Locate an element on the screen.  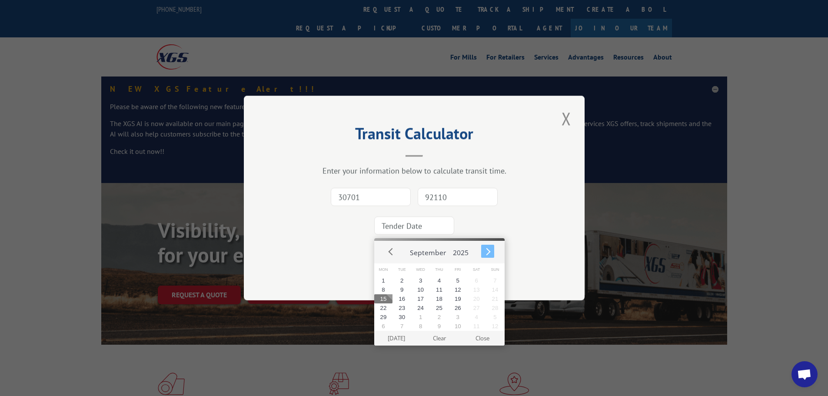
span: Fri is located at coordinates (458, 269).